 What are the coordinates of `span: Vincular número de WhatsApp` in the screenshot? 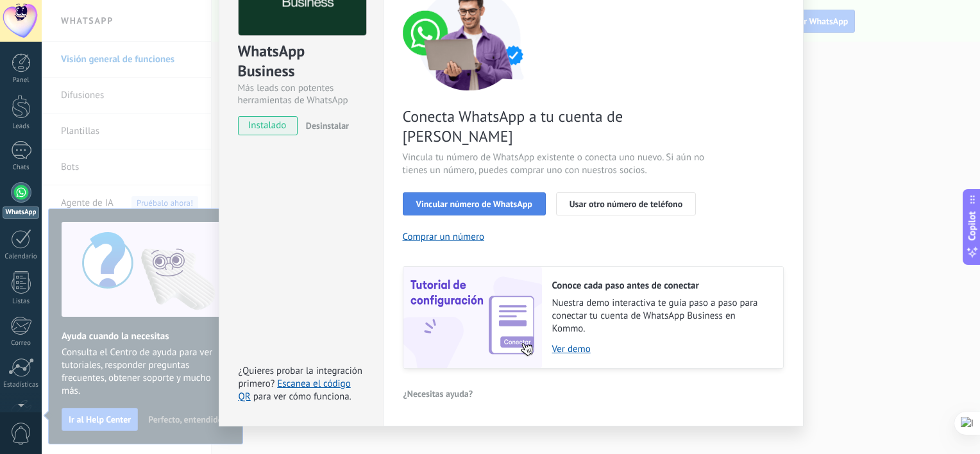 It's located at (474, 204).